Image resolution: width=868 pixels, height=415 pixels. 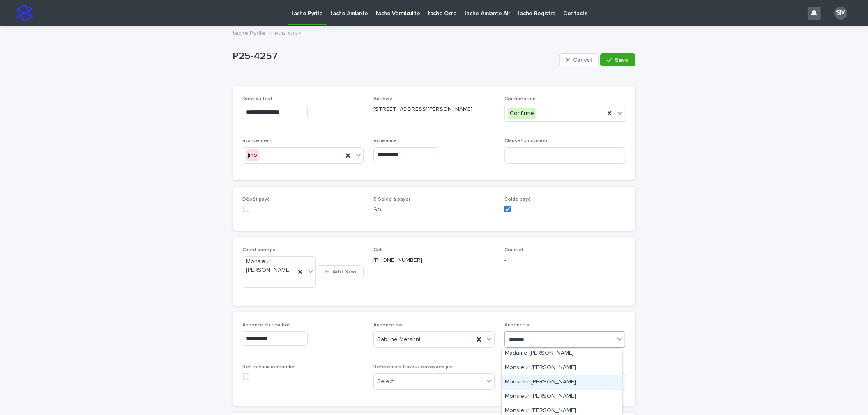 I want to click on a: tache Pyrite, so click(x=249, y=32).